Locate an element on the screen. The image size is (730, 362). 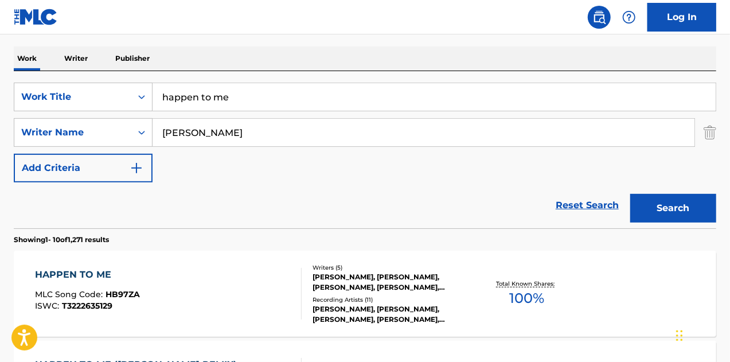
div: Drag is located at coordinates (679, 335).